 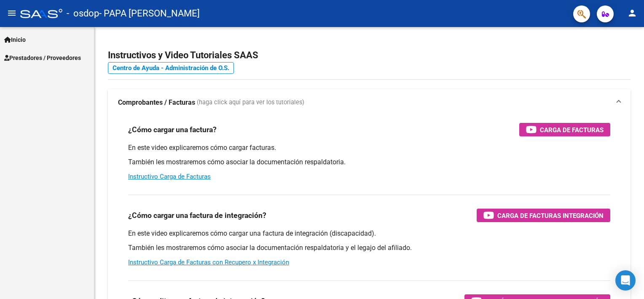 What do you see at coordinates (370, 148) in the screenshot?
I see `p: En este video explicaremos cómo cargar facturas.` at bounding box center [370, 148].